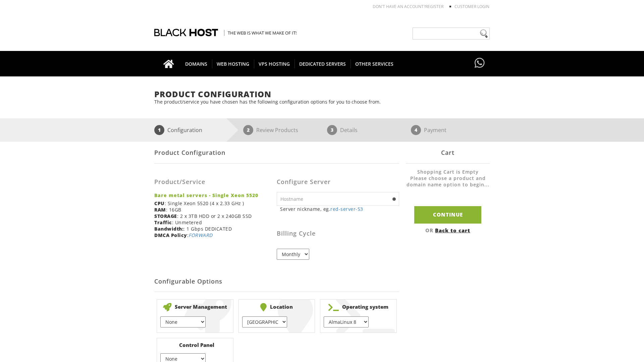  Describe the element at coordinates (338, 182) in the screenshot. I see `h3: Configure Server` at that location.